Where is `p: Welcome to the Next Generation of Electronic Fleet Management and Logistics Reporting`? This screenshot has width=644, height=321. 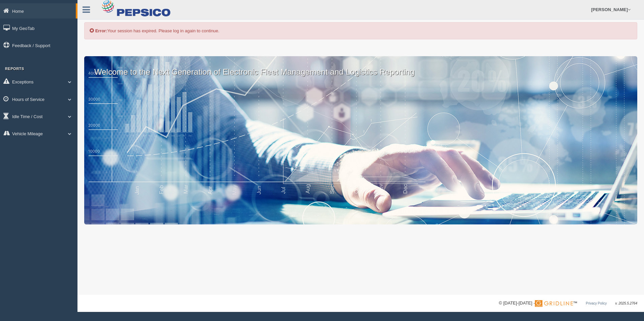 p: Welcome to the Next Generation of Electronic Fleet Management and Logistics Reporting is located at coordinates (361, 67).